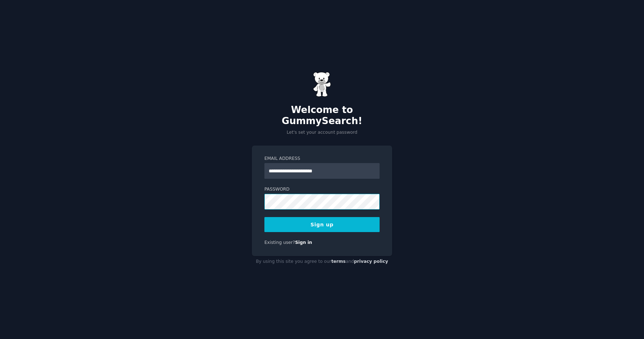 Image resolution: width=644 pixels, height=339 pixels. What do you see at coordinates (322, 85) in the screenshot?
I see `img: Gummy Bear` at bounding box center [322, 85].